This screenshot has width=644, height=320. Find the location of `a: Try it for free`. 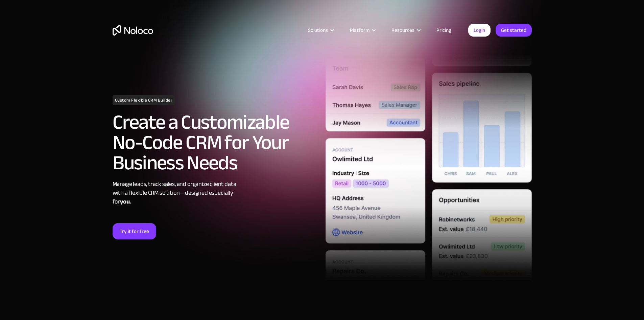

a: Try it for free is located at coordinates (135, 231).